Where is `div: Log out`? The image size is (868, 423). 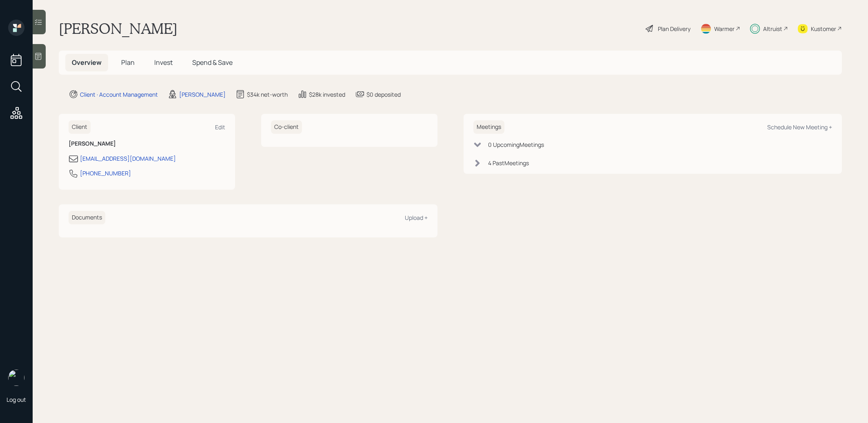
div: Log out is located at coordinates (16, 400).